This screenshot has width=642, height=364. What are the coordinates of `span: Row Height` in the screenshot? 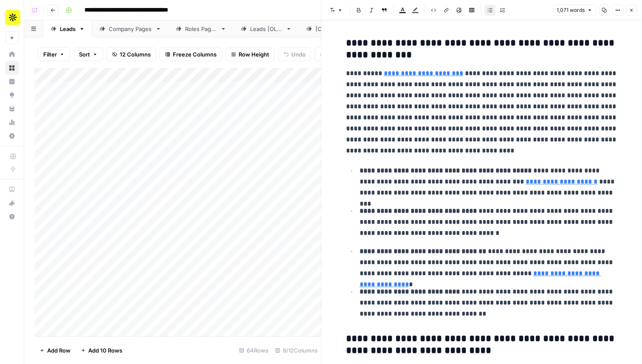 It's located at (253, 54).